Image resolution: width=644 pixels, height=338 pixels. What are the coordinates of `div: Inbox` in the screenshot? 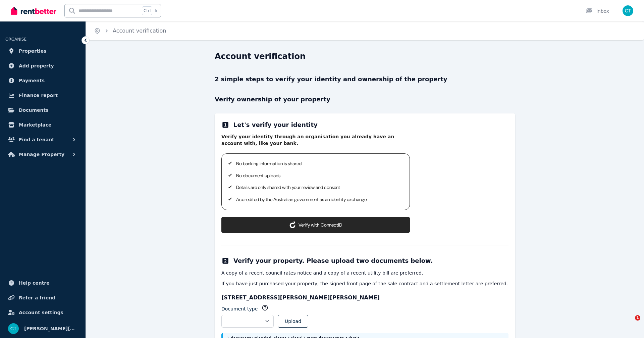 It's located at (598, 11).